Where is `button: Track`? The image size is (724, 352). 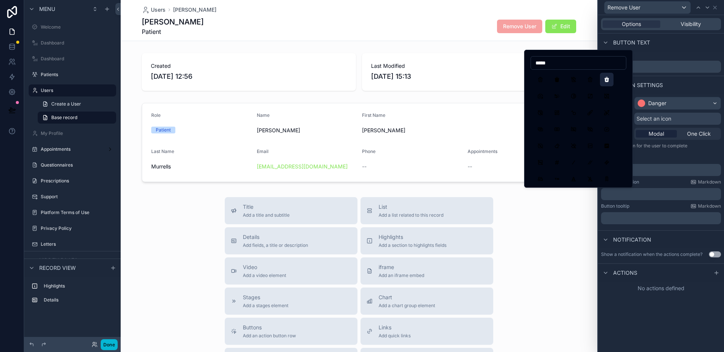 button: Track is located at coordinates (607, 163).